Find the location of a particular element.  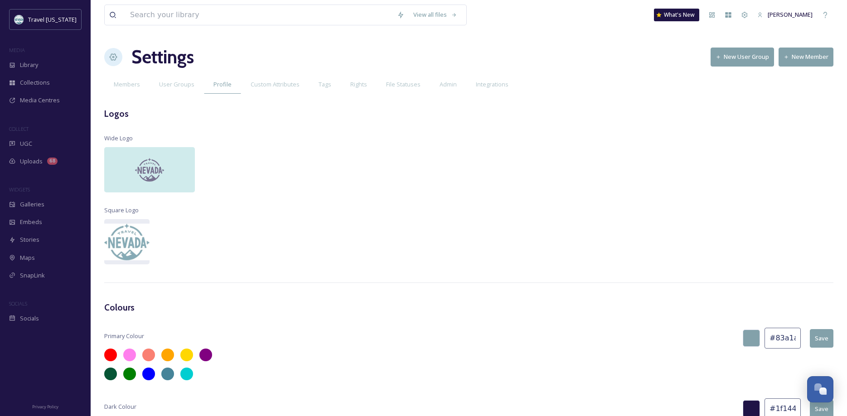

div: #468499 is located at coordinates (168, 374).